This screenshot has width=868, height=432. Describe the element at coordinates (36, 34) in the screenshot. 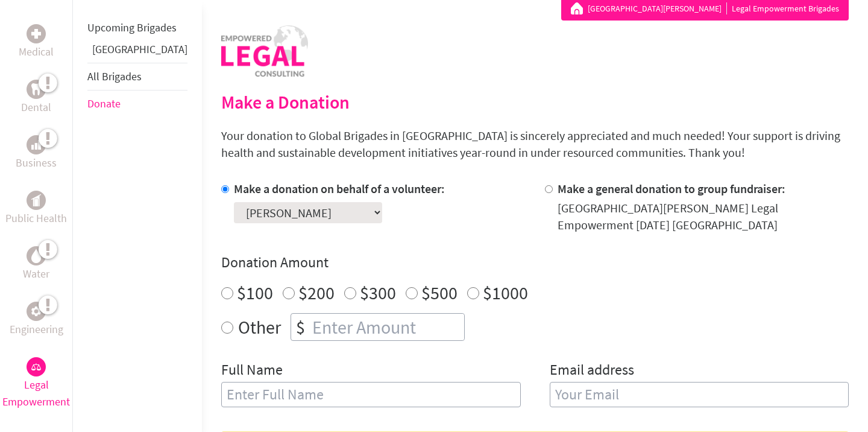

I see `img: Medical` at that location.